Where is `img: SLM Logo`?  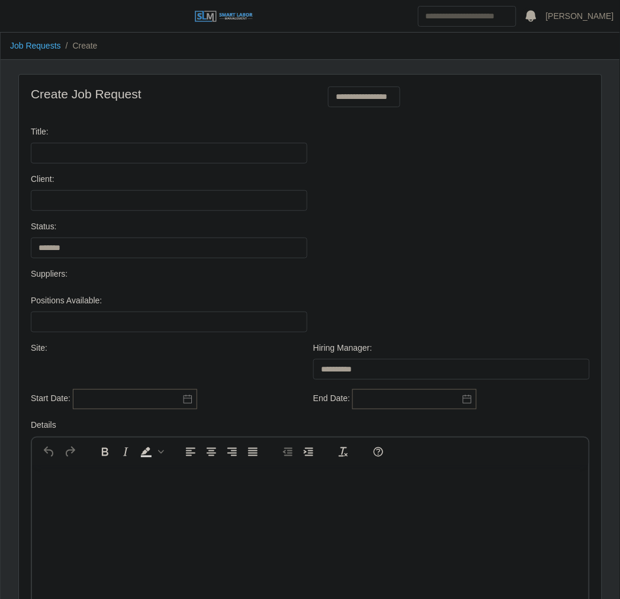
img: SLM Logo is located at coordinates (224, 17).